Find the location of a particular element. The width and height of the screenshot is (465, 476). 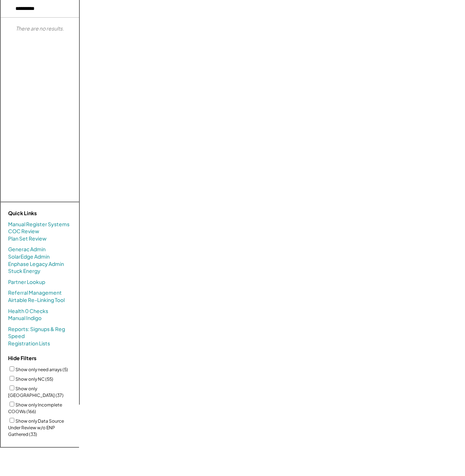

a: Registration Lists is located at coordinates (29, 343).